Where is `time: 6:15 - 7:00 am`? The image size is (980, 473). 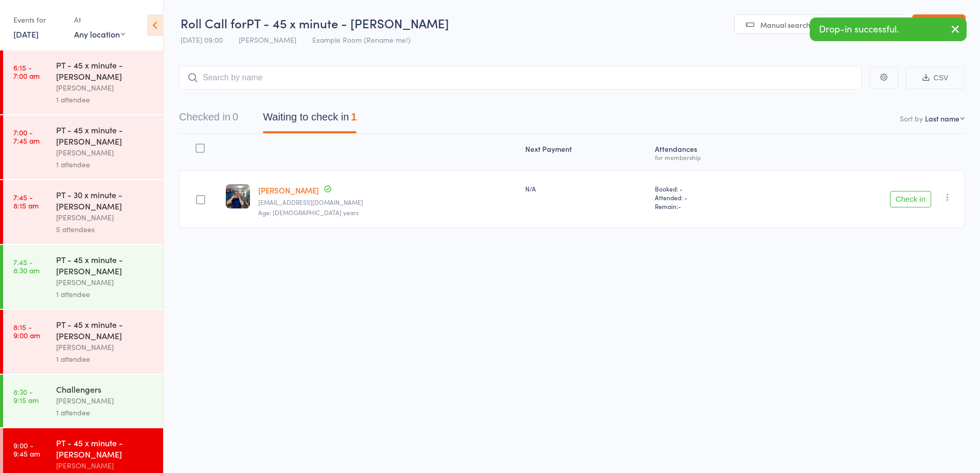
time: 6:15 - 7:00 am is located at coordinates (27, 72).